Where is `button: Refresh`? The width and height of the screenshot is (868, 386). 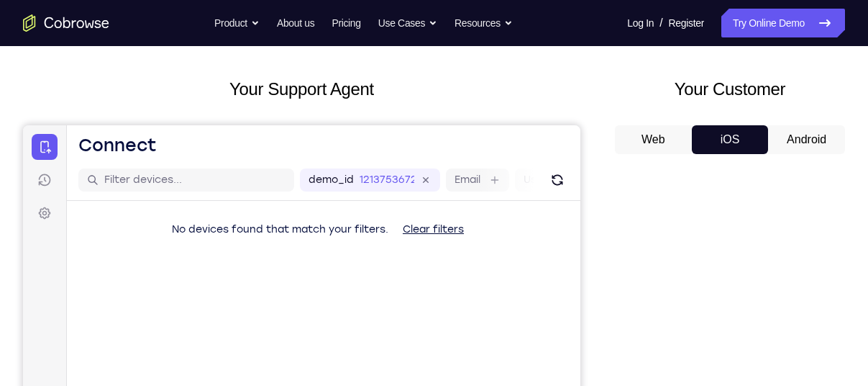
button: Refresh is located at coordinates (535, 55).